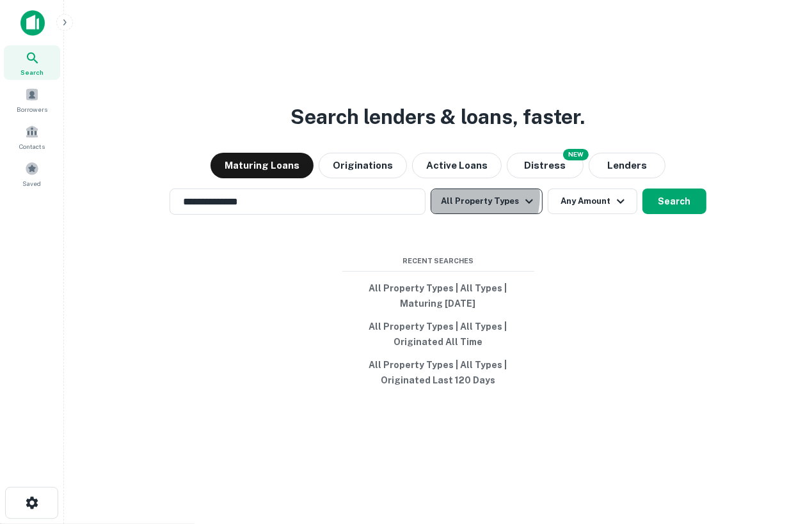  Describe the element at coordinates (457, 165) in the screenshot. I see `button: Active Loans` at that location.